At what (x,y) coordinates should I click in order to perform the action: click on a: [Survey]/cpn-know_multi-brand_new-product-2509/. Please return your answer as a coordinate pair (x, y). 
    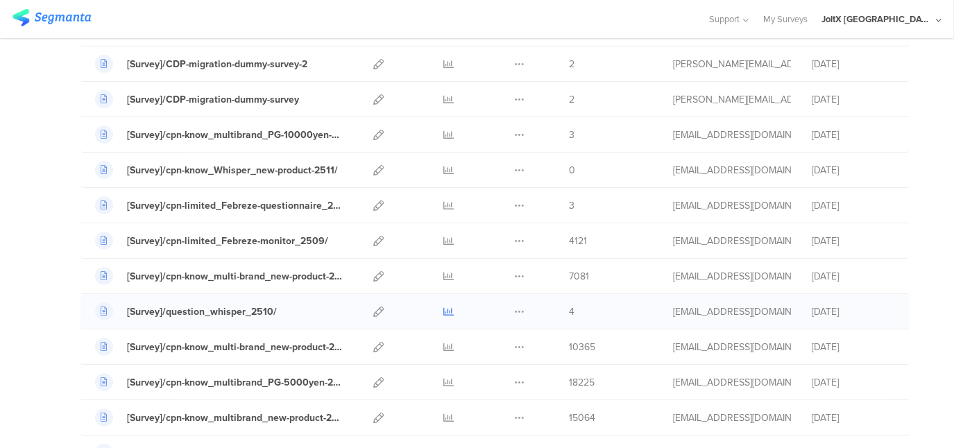
    Looking at the image, I should click on (219, 276).